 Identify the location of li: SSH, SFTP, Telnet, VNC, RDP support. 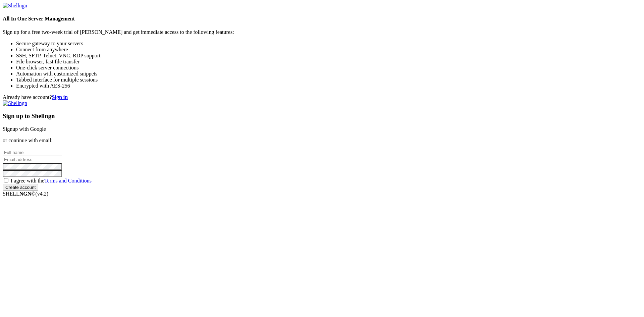
(329, 56).